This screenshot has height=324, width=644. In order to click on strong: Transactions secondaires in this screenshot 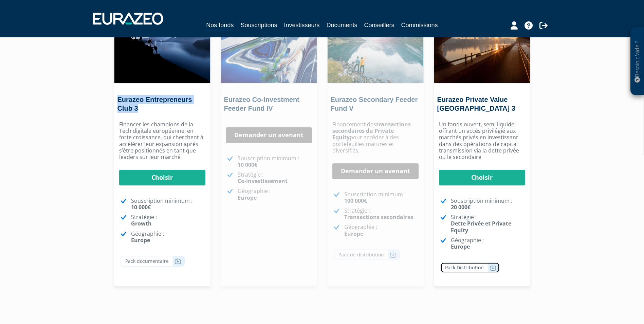, I will do `click(378, 217)`.